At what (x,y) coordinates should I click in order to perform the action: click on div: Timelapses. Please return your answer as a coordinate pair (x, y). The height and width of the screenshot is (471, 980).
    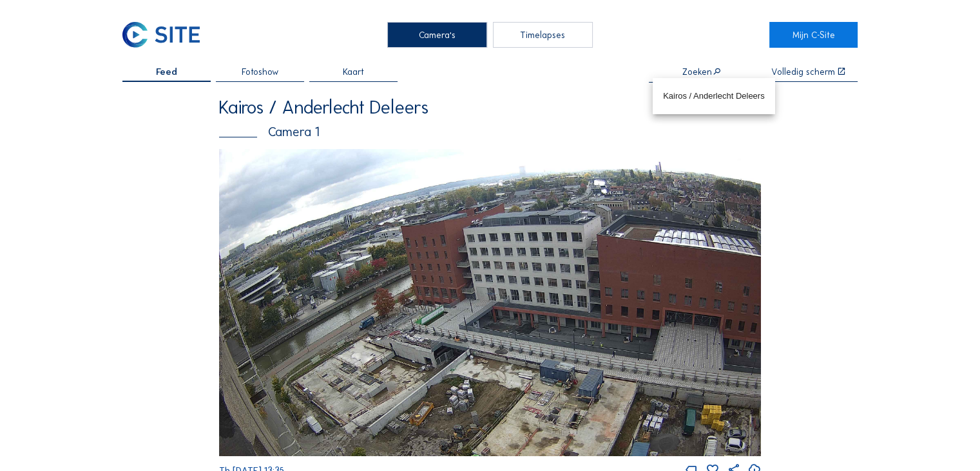
    Looking at the image, I should click on (542, 34).